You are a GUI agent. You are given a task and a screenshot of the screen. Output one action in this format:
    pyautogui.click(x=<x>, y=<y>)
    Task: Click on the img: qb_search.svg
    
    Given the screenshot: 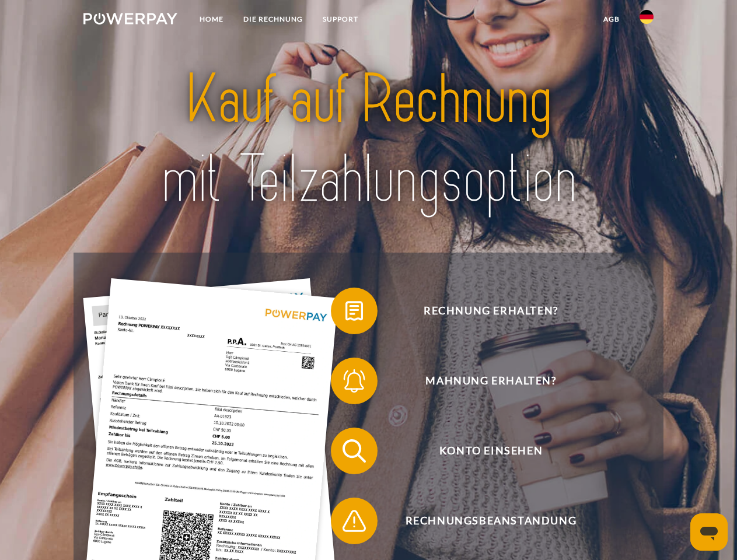 What is the action you would take?
    pyautogui.click(x=354, y=451)
    